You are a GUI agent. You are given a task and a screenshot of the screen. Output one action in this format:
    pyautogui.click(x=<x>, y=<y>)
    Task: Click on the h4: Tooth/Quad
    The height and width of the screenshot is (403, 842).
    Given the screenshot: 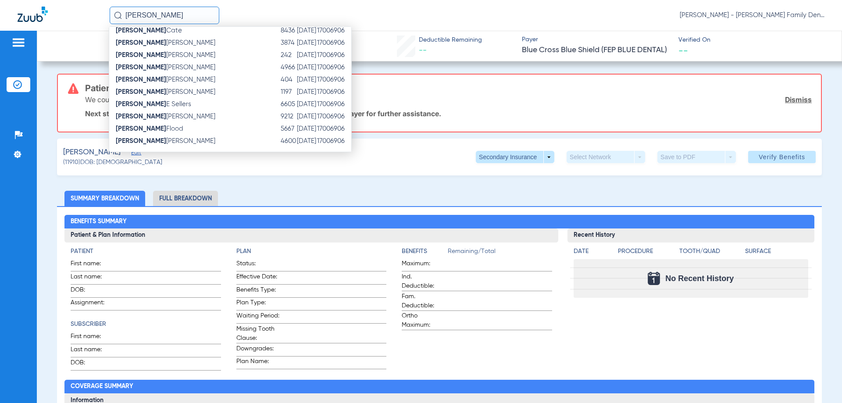 What is the action you would take?
    pyautogui.click(x=710, y=251)
    